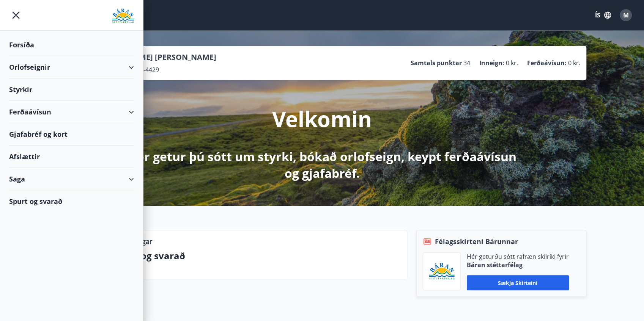 The image size is (644, 321). I want to click on div: Saga, so click(72, 179).